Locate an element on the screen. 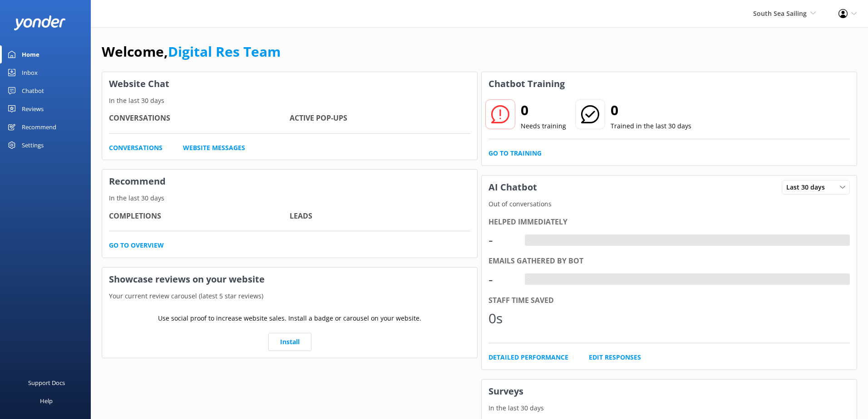  a: Install is located at coordinates (290, 342).